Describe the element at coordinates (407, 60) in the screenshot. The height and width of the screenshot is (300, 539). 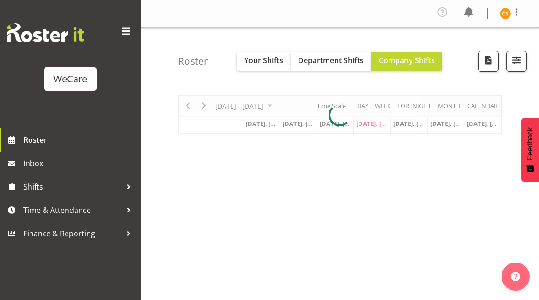
I see `span: Company Shifts` at that location.